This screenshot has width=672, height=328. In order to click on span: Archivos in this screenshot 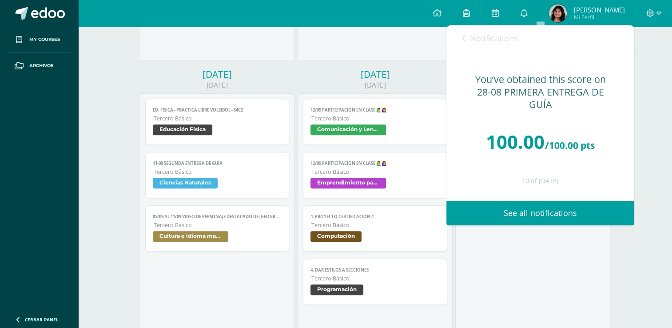, I will do `click(41, 66)`.